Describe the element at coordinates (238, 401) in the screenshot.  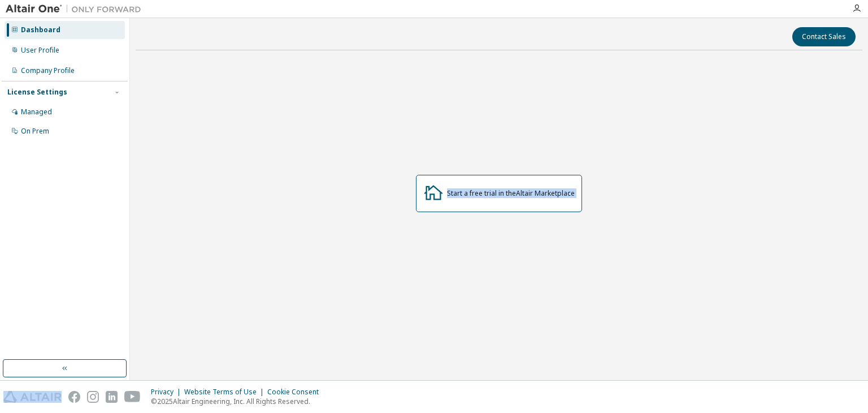
I see `p: © 2025 Altair Engineering, Inc. All Rights Reserved.` at that location.